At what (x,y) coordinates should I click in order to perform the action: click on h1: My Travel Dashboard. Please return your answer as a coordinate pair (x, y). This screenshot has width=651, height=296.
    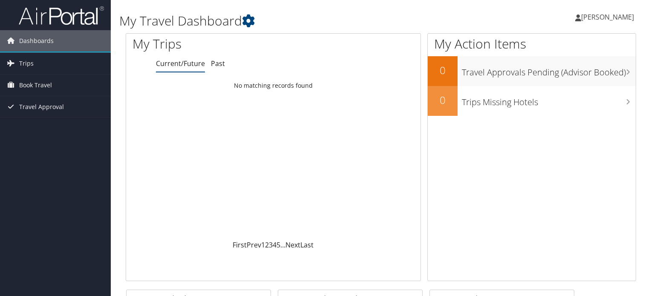
    Looking at the image, I should click on (294, 21).